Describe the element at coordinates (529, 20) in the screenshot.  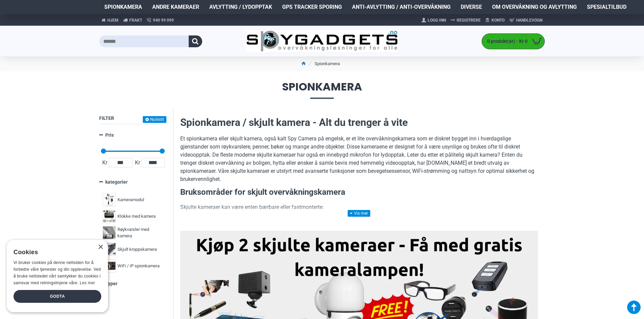
I see `span: Handlevogn` at that location.